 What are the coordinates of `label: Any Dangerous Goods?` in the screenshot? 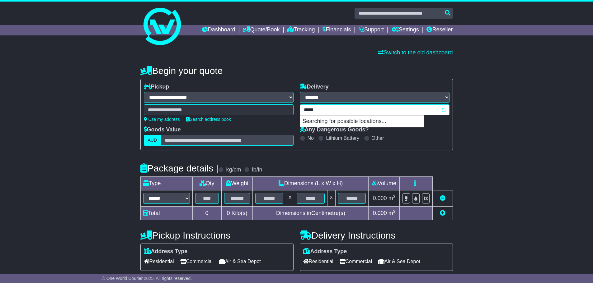 It's located at (334, 130).